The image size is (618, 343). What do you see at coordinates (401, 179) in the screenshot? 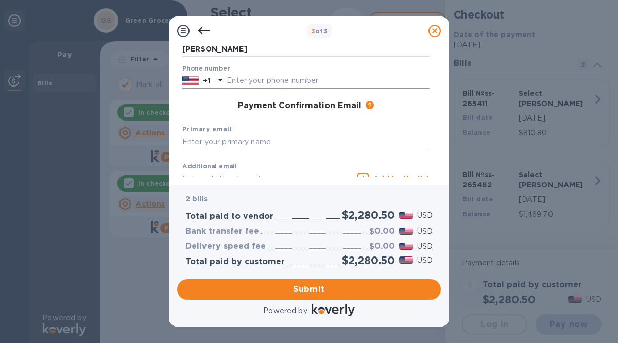
I see `u: Add to the list` at bounding box center [401, 179].